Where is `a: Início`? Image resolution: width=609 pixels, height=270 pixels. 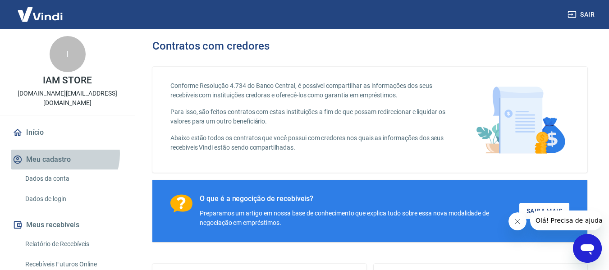 a: Início is located at coordinates (67, 133).